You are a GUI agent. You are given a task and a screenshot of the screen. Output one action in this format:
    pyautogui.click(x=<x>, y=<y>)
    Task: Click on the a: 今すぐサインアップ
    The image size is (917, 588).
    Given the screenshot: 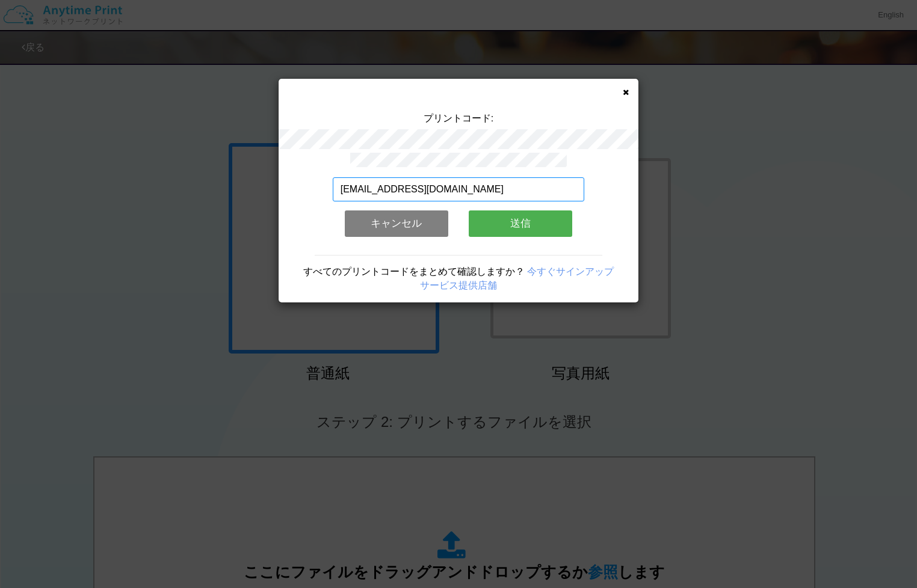 What is the action you would take?
    pyautogui.click(x=570, y=272)
    